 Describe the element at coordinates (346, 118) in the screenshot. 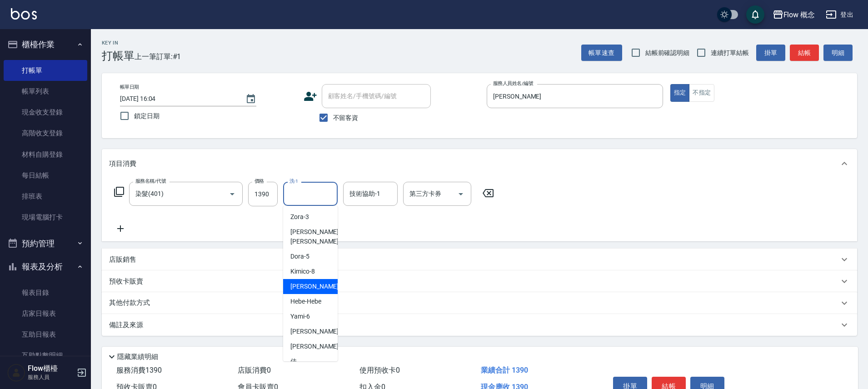

I see `span: 不留客資` at that location.